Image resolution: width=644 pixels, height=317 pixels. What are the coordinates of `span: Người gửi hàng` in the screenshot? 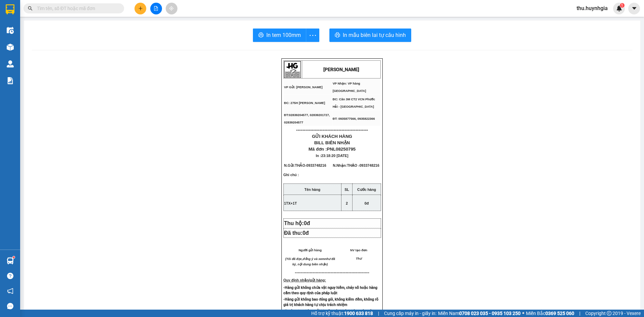 It's located at (310, 250).